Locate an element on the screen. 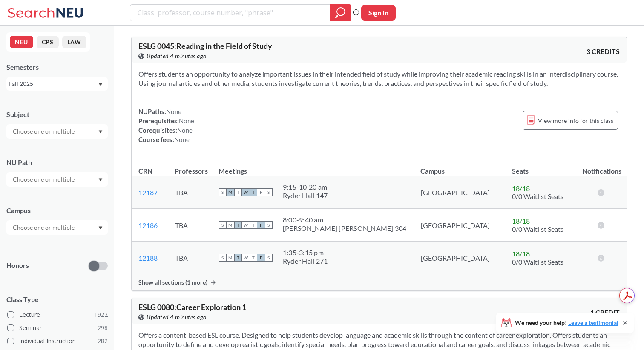 The width and height of the screenshot is (644, 350). div: Fall 2025 is located at coordinates (53, 84).